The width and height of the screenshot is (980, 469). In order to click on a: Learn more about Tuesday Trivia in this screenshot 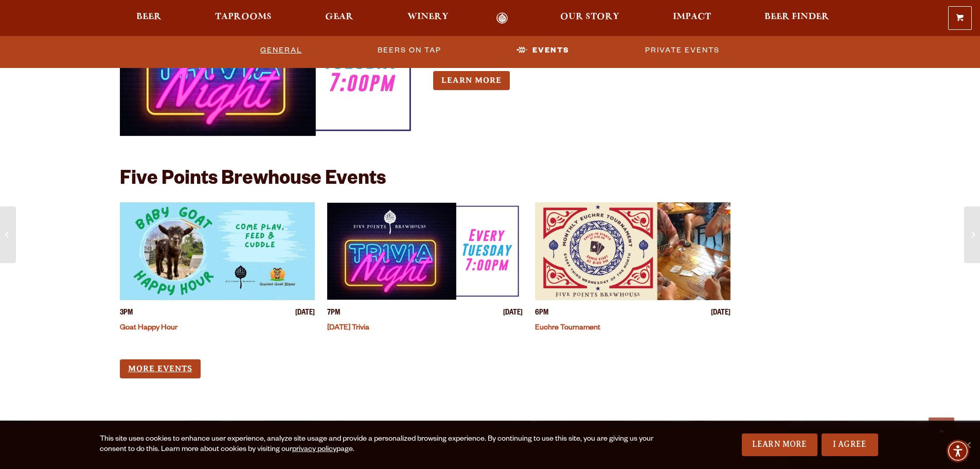, I will do `click(471, 80)`.